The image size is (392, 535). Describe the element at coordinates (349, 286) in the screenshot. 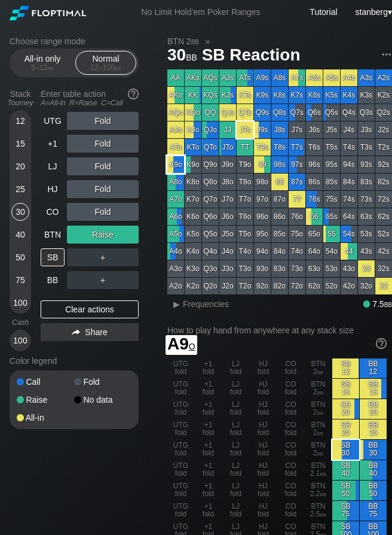

I see `div: 42o` at that location.